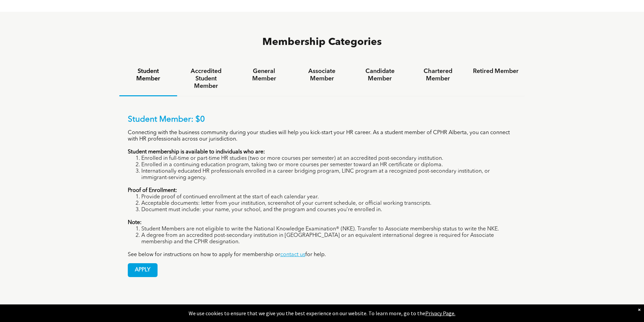 The height and width of the screenshot is (322, 644). Describe the element at coordinates (264, 75) in the screenshot. I see `h4: General Member` at that location.